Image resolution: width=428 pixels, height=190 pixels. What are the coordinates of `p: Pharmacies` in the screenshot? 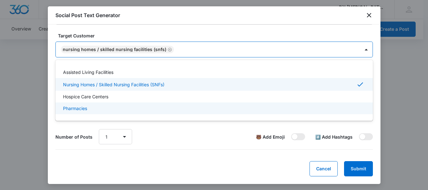 It's located at (75, 108).